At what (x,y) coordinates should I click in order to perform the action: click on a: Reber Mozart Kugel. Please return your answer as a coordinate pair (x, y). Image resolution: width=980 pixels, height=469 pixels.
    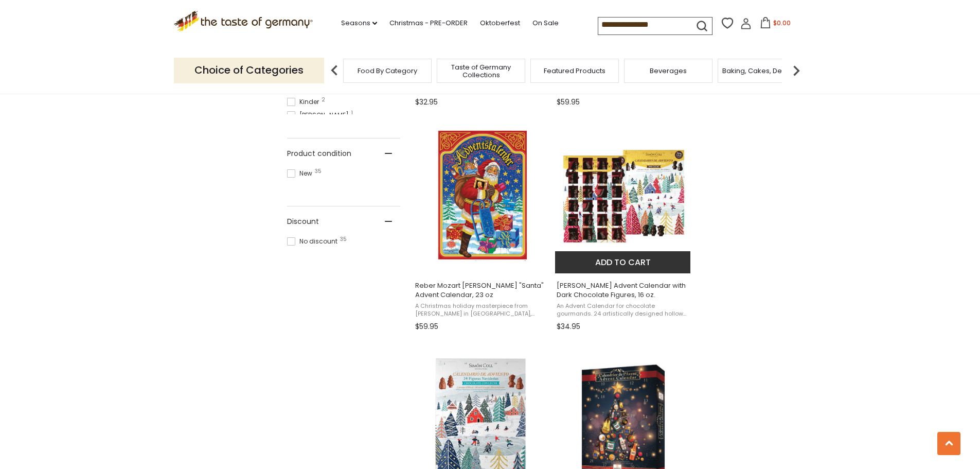
    Looking at the image, I should click on (482, 227).